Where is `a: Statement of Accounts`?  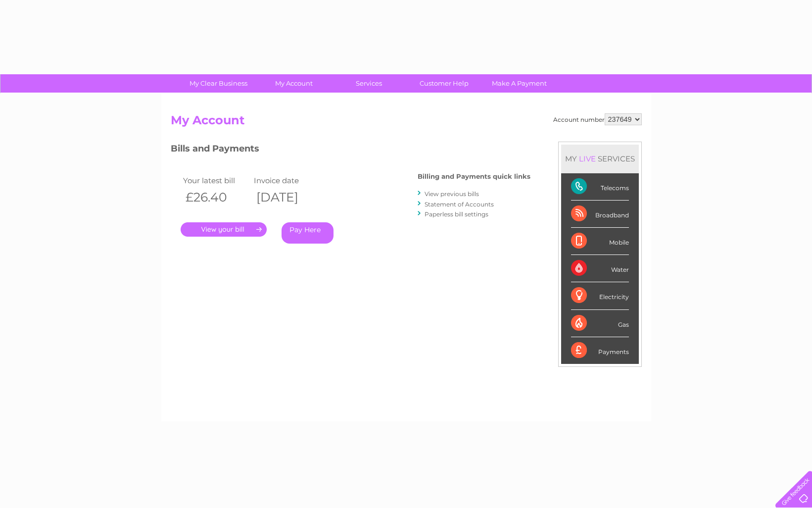 a: Statement of Accounts is located at coordinates (459, 204).